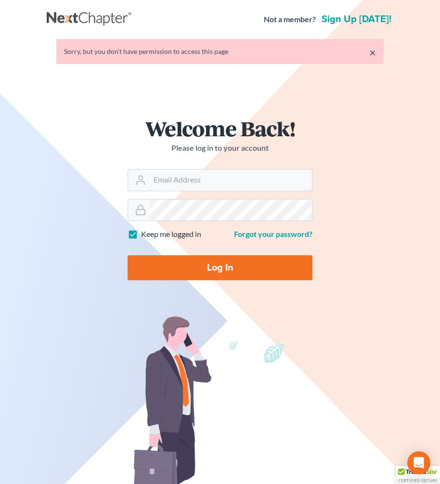 The height and width of the screenshot is (484, 440). I want to click on a: Forgot your password?, so click(273, 233).